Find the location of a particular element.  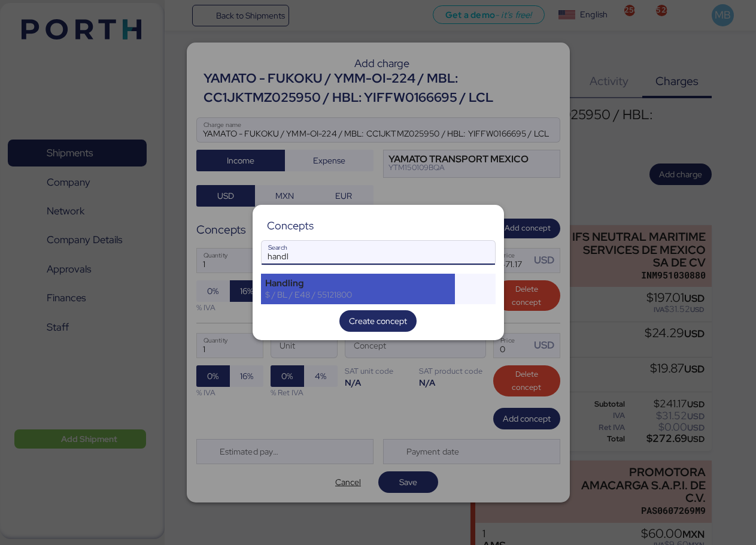

input: Search is located at coordinates (378, 253).